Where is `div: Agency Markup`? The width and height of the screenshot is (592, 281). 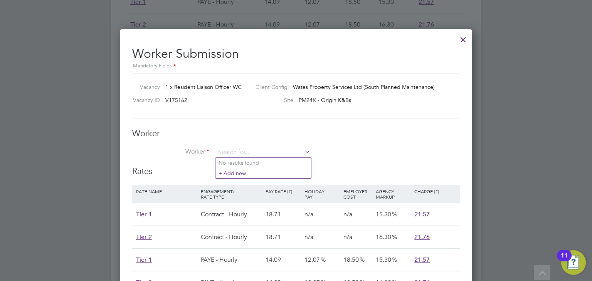 div: Agency Markup is located at coordinates (393, 194).